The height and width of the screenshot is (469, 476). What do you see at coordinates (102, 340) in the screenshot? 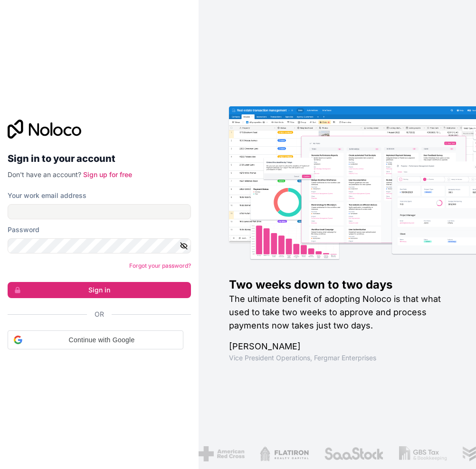
I see `span: Continue with Google` at bounding box center [102, 340].